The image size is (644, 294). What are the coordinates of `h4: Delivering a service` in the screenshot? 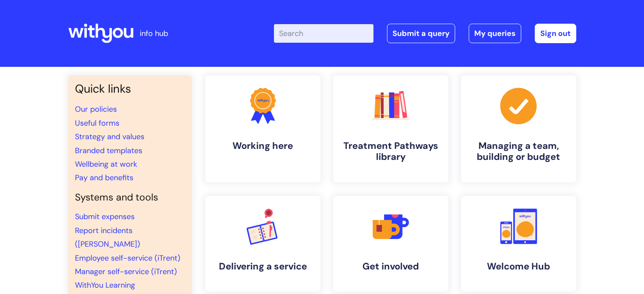 It's located at (263, 267).